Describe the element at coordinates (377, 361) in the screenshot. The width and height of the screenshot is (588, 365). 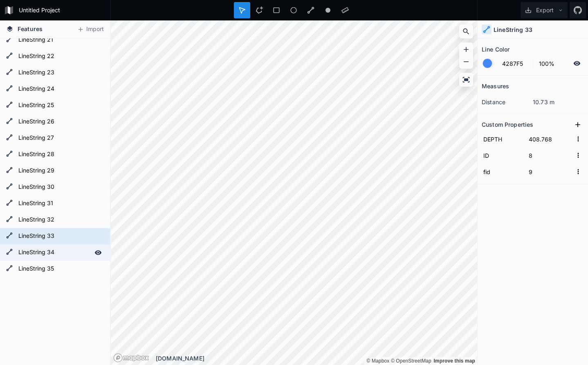
I see `a: Mapbox` at that location.